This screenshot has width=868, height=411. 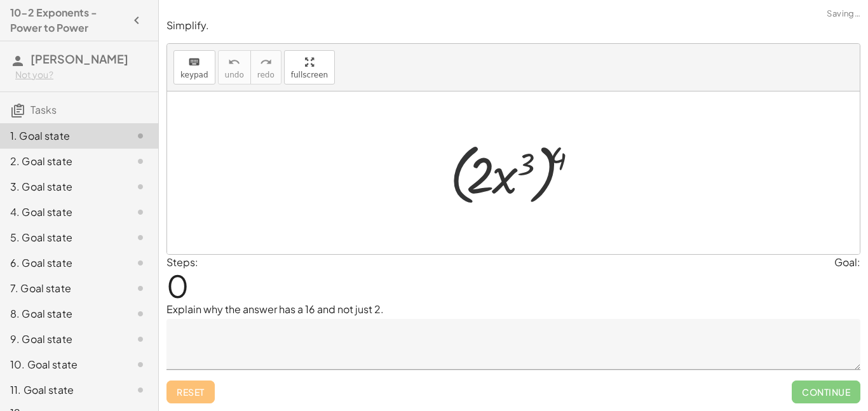 What do you see at coordinates (61, 314) in the screenshot?
I see `div: 8. Goal state` at bounding box center [61, 314].